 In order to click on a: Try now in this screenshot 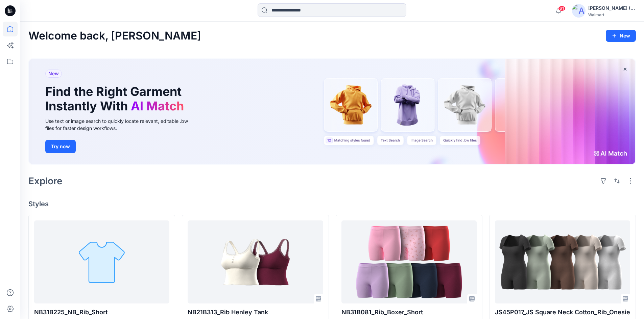, I will do `click(61, 147)`.